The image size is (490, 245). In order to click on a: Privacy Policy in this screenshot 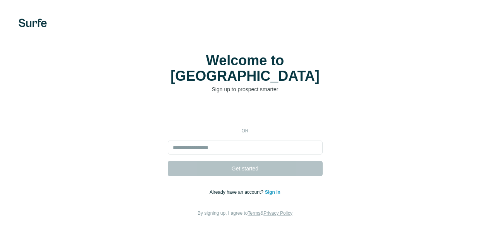, I will do `click(278, 213)`.